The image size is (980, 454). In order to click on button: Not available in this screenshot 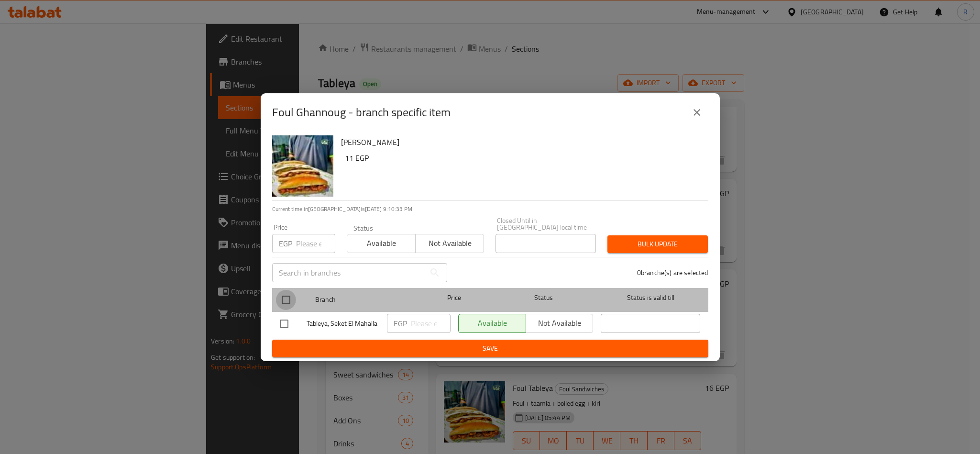, I will do `click(449, 244)`.